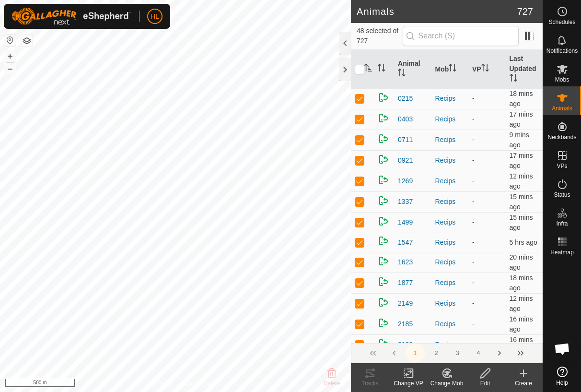  I want to click on span: 1877, so click(406, 283).